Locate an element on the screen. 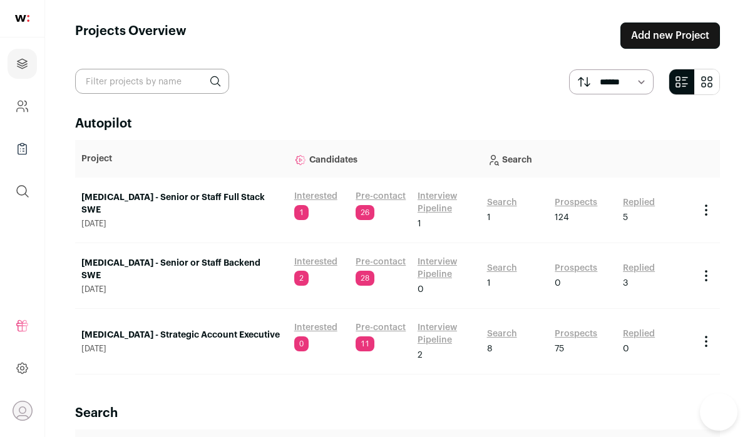 The image size is (750, 437). span: 8 is located at coordinates (489, 349).